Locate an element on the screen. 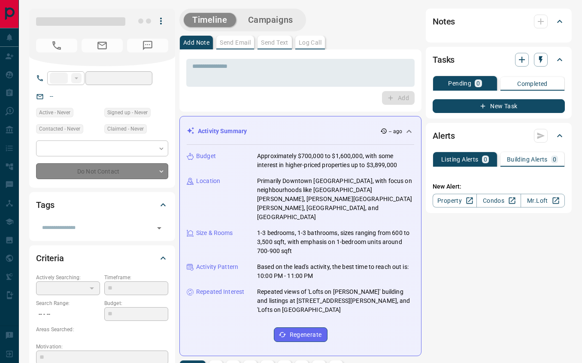  a: Mr.Loft is located at coordinates (542, 200).